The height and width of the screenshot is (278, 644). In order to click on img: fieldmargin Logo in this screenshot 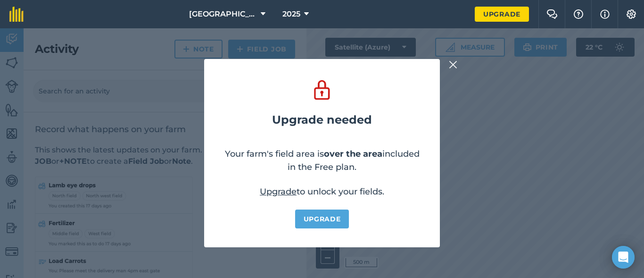, I will do `click(16, 14)`.